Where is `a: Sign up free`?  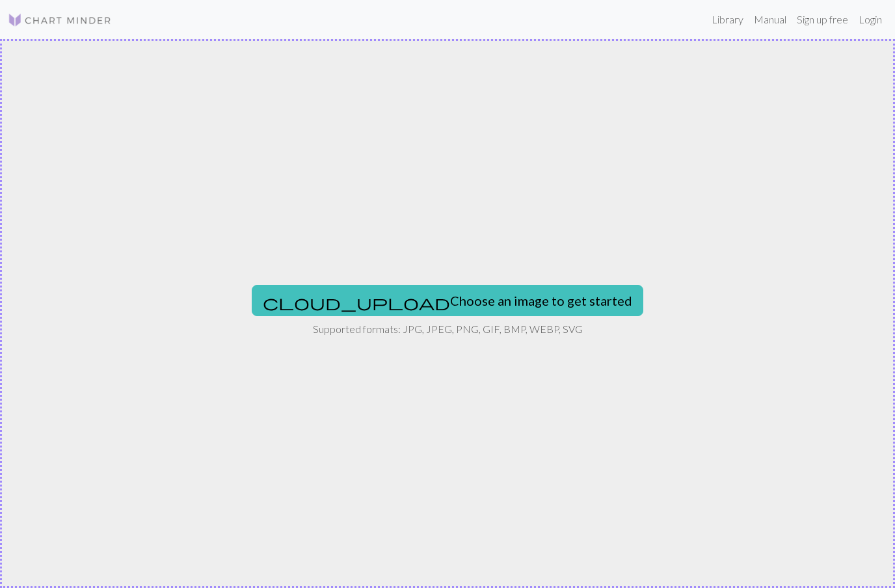
a: Sign up free is located at coordinates (822, 20).